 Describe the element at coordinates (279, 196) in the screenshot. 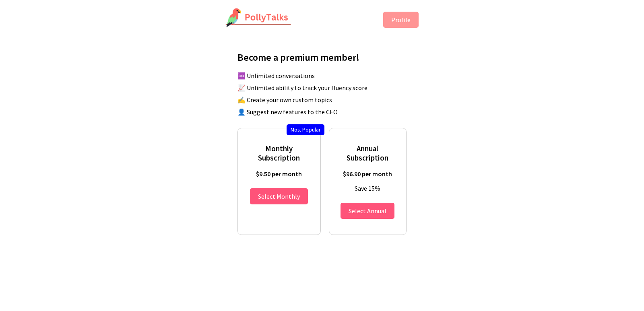

I see `button: Monthly Subscription $9.50 per month` at that location.